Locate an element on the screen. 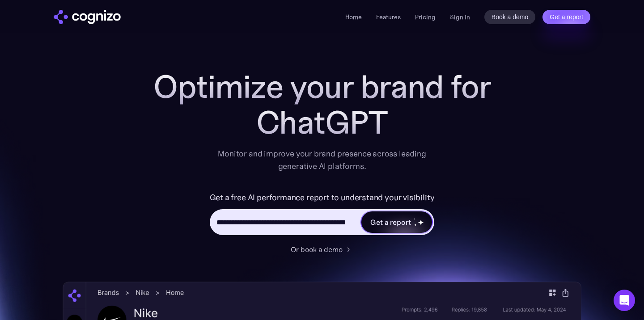 The height and width of the screenshot is (320, 644). a: Get a report is located at coordinates (566, 17).